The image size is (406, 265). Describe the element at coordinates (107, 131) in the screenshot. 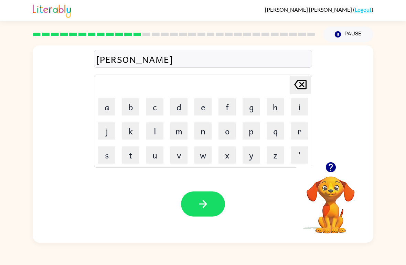

I see `button: j` at that location.